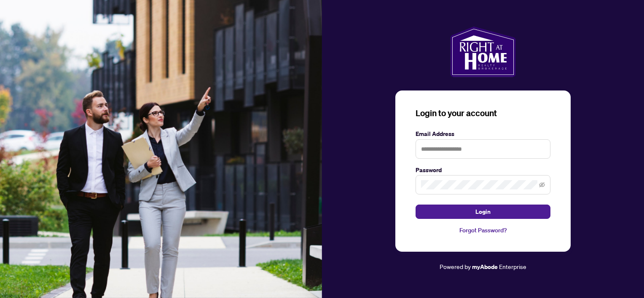 This screenshot has height=298, width=644. What do you see at coordinates (483, 212) in the screenshot?
I see `button: Login` at bounding box center [483, 212].